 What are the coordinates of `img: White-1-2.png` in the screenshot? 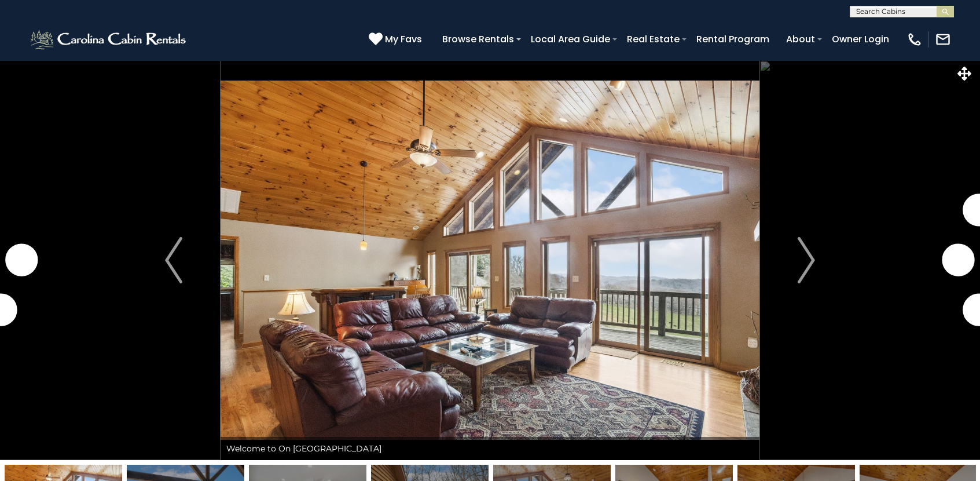 It's located at (109, 40).